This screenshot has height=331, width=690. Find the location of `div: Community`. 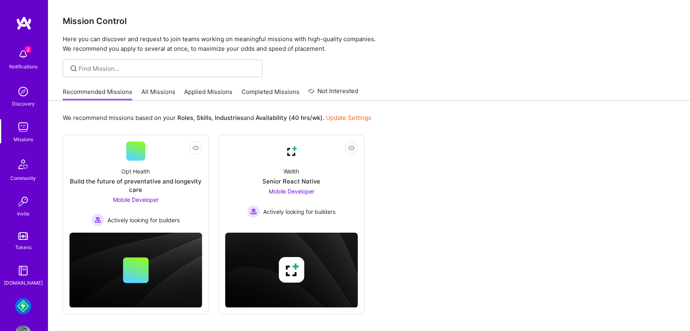

div: Community is located at coordinates (23, 178).